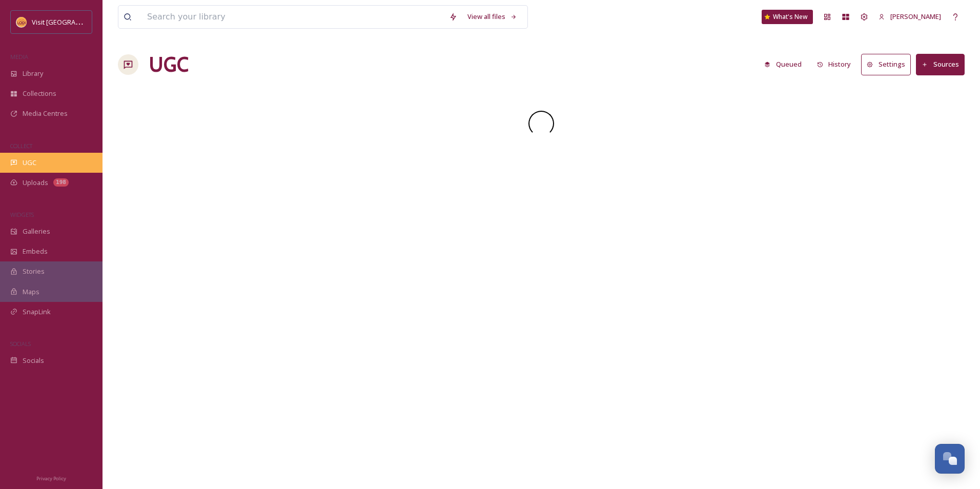 This screenshot has height=489, width=980. I want to click on span: Embeds, so click(35, 251).